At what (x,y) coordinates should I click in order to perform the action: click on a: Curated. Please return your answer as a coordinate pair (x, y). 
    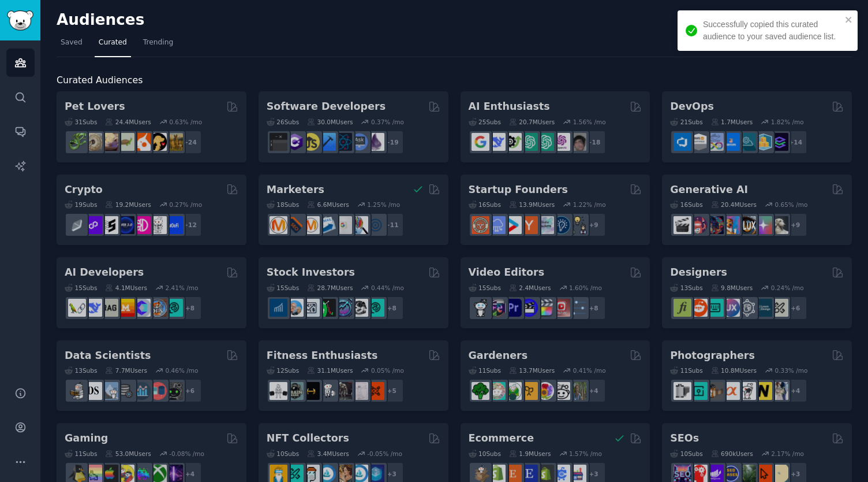
    Looking at the image, I should click on (113, 45).